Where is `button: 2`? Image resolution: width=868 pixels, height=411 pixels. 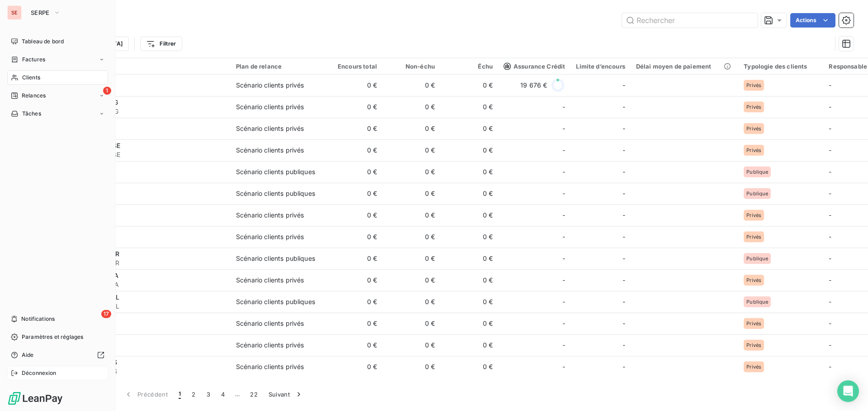
button: 2 is located at coordinates (194, 395).